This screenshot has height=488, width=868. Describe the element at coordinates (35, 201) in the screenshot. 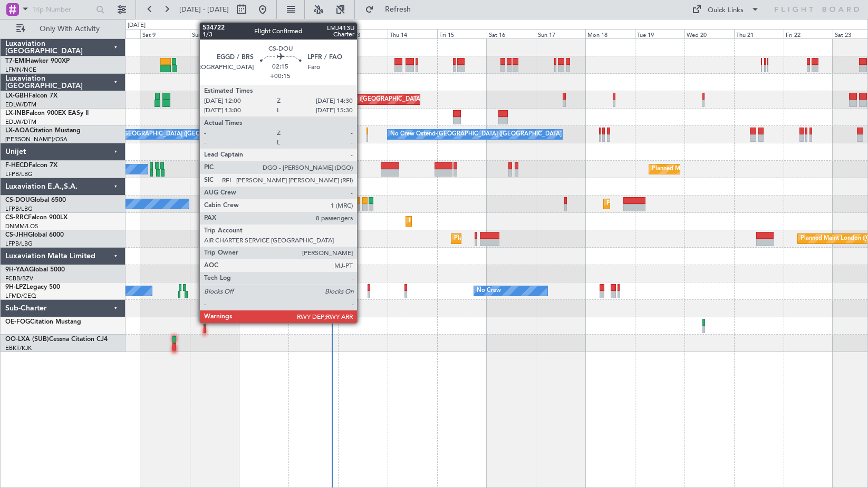

I see `a: CS-DOUGlobal 6500` at that location.